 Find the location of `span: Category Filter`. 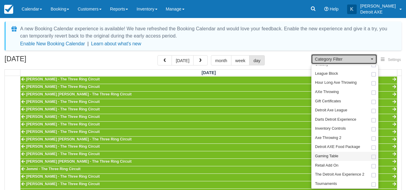

span: Category Filter is located at coordinates (342, 59).